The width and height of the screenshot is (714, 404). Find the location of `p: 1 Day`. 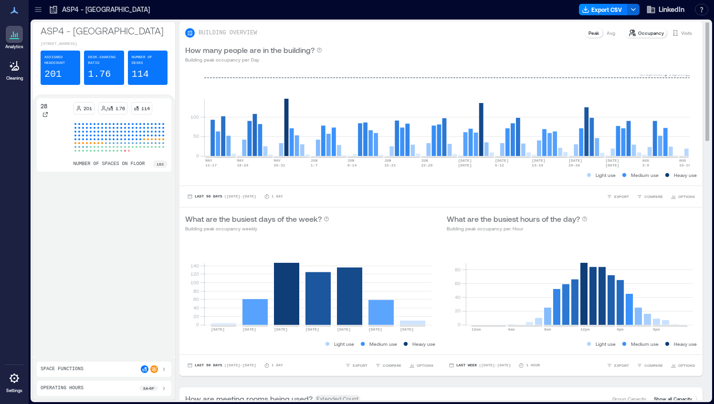

p: 1 Day is located at coordinates (277, 365).